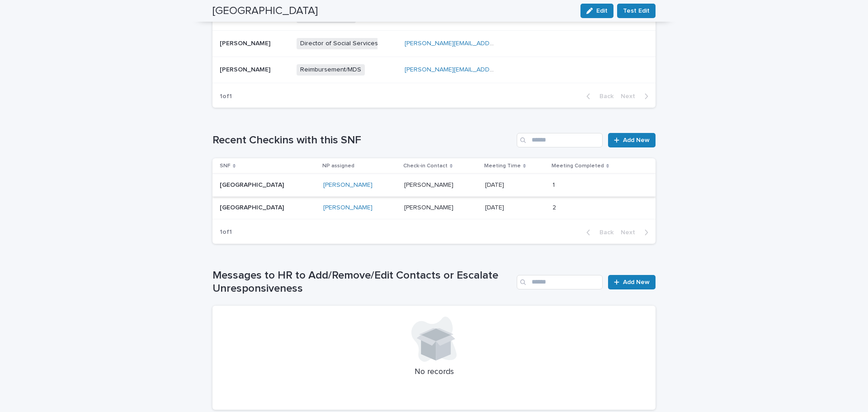 The image size is (868, 412). I want to click on p: SNF, so click(225, 166).